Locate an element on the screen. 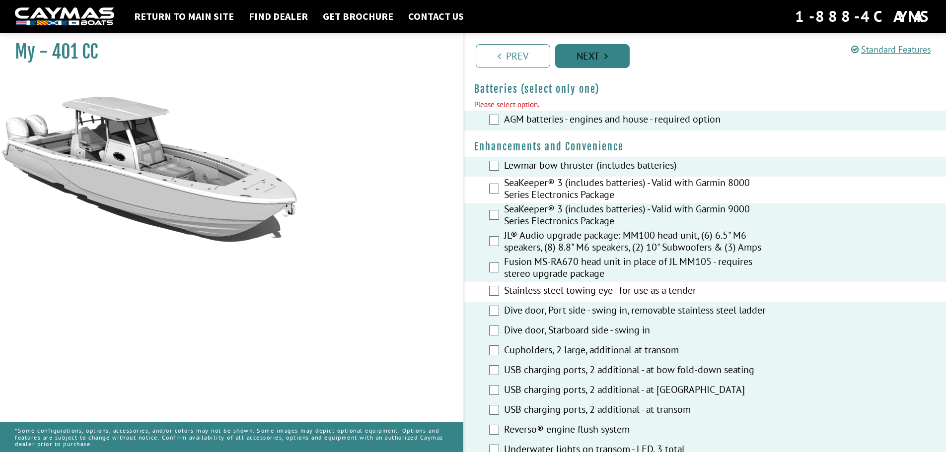  label: Dive door, Starboard side - swing in is located at coordinates (636, 331).